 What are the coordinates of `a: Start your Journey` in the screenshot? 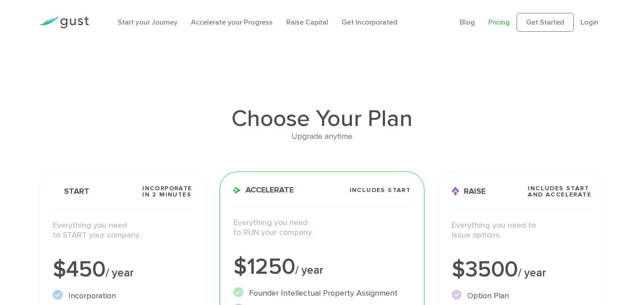 It's located at (147, 22).